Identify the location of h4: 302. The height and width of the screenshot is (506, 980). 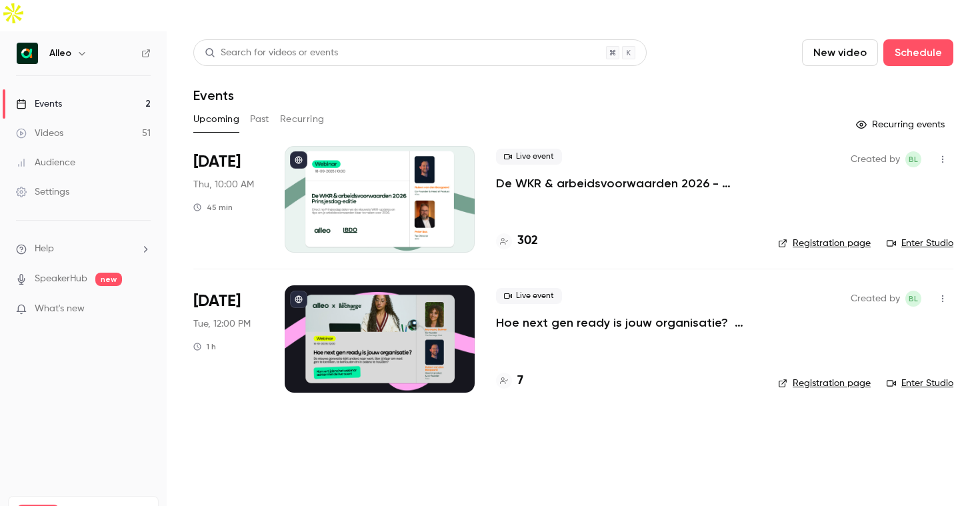
(528, 241).